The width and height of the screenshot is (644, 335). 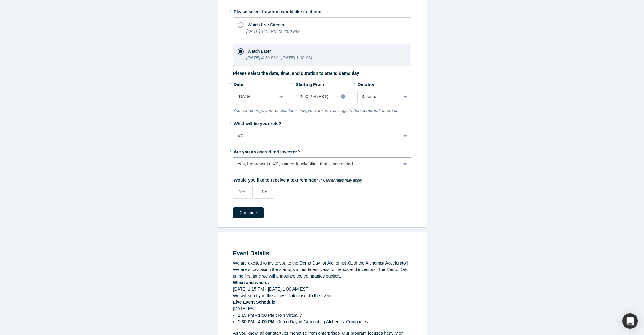 What do you see at coordinates (322, 179) in the screenshot?
I see `label: Would you like to receive a text reminder?` at bounding box center [322, 179].